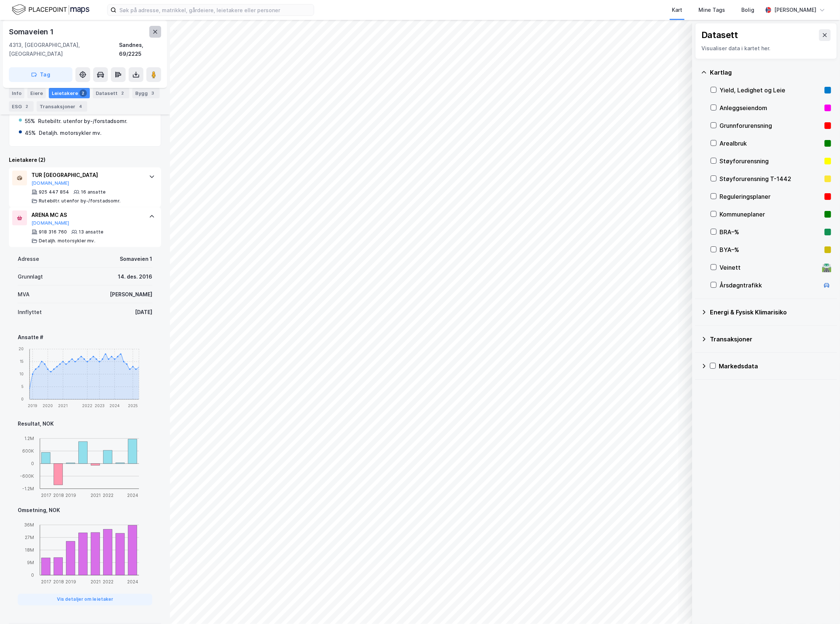 The image size is (840, 624). I want to click on tspan: 2020, so click(47, 406).